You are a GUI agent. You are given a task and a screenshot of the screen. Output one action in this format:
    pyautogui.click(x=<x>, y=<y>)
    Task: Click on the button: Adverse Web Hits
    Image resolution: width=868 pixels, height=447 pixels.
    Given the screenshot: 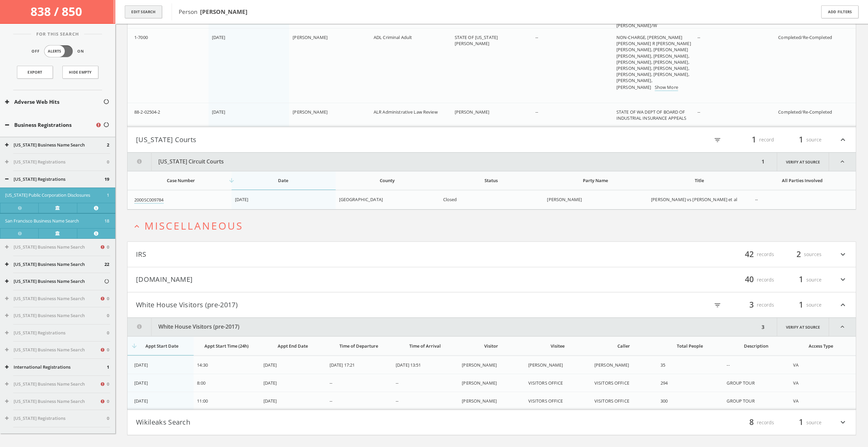 What is the action you would take?
    pyautogui.click(x=54, y=101)
    